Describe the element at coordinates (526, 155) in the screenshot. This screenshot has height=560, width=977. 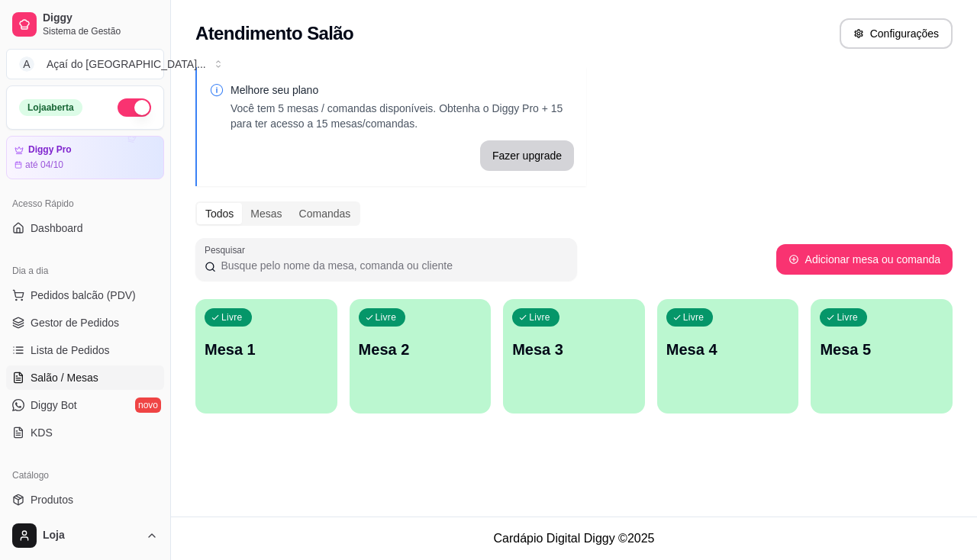
I see `button: Fazer upgrade` at that location.